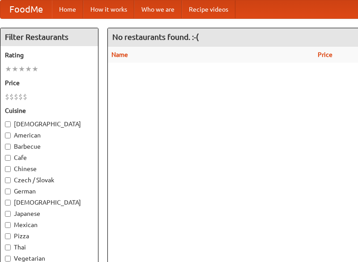 The image size is (358, 262). What do you see at coordinates (8, 213) in the screenshot?
I see `input: Japanese` at bounding box center [8, 213].